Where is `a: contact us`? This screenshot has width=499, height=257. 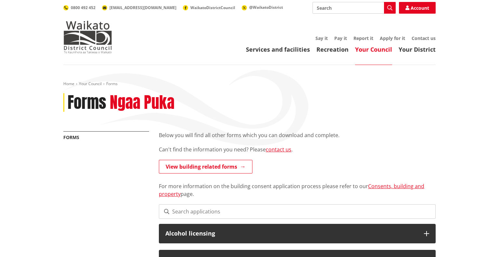 a: contact us is located at coordinates (279, 150).